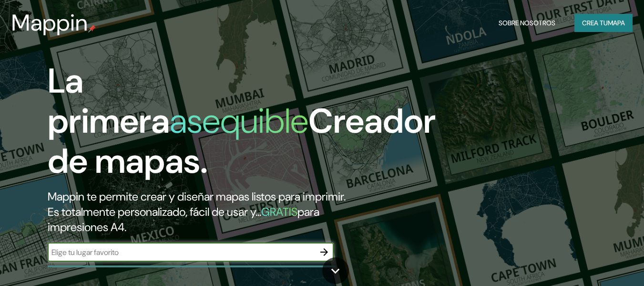 The image size is (644, 286). Describe the element at coordinates (527, 23) in the screenshot. I see `button: Sobre nosotros` at that location.